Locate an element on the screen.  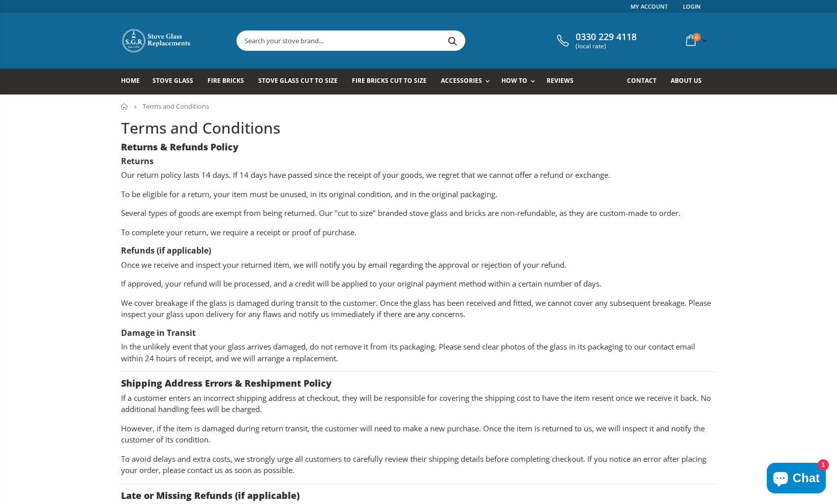
a: Stove Glass is located at coordinates (176, 81).